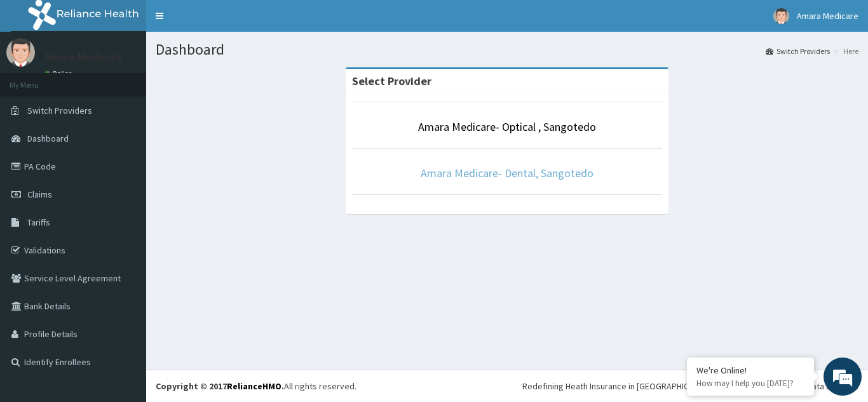  I want to click on a: Amara Medicare- Optical , Sangotedo, so click(507, 127).